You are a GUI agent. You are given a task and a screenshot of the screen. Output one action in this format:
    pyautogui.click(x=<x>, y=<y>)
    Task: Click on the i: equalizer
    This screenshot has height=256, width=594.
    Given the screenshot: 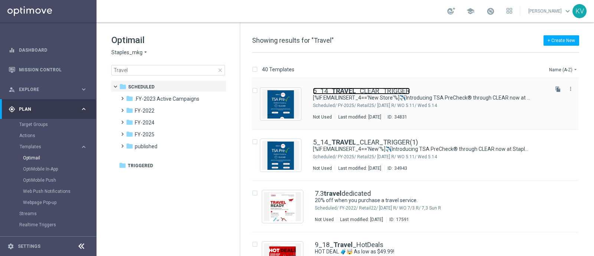 What is the action you would take?
    pyautogui.click(x=12, y=50)
    